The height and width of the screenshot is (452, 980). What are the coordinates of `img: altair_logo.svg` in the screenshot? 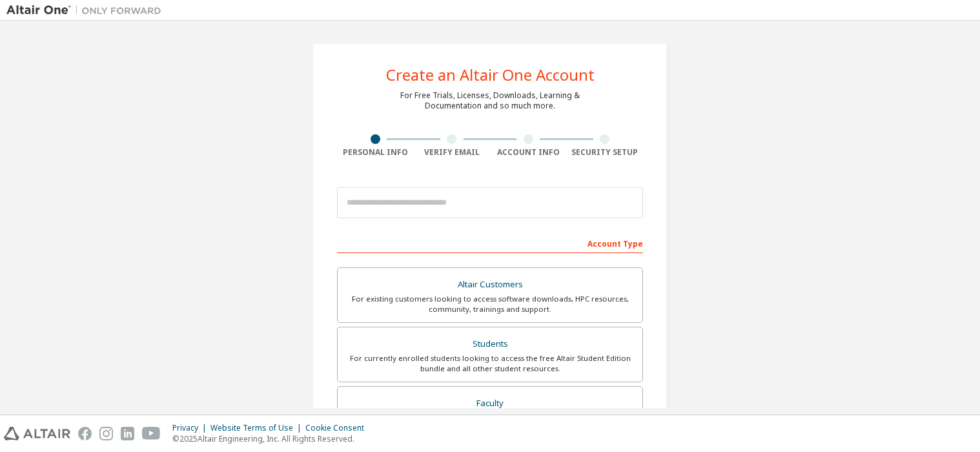 It's located at (36, 433).